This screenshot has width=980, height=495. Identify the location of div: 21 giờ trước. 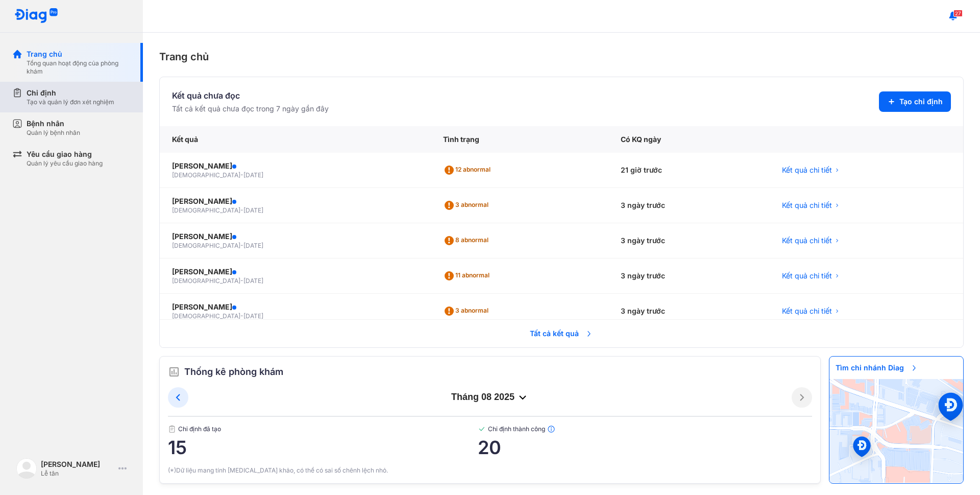
(689, 170).